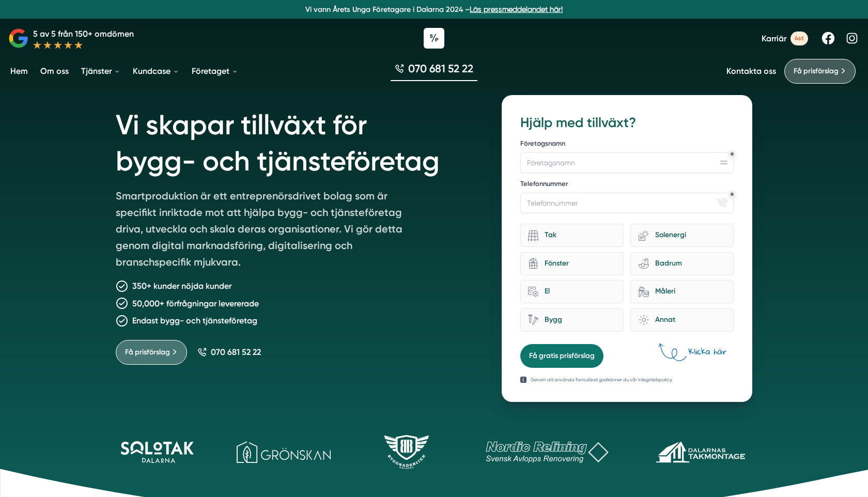 Image resolution: width=868 pixels, height=497 pixels. What do you see at coordinates (83, 33) in the screenshot?
I see `p: 5 av 5 från 150+ omdömen` at bounding box center [83, 33].